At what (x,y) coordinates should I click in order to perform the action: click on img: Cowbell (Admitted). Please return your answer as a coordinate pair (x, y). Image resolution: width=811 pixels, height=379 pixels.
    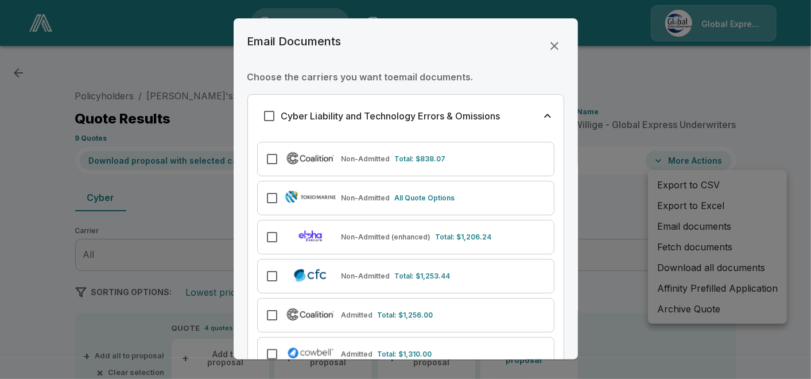
    Looking at the image, I should click on (311, 353).